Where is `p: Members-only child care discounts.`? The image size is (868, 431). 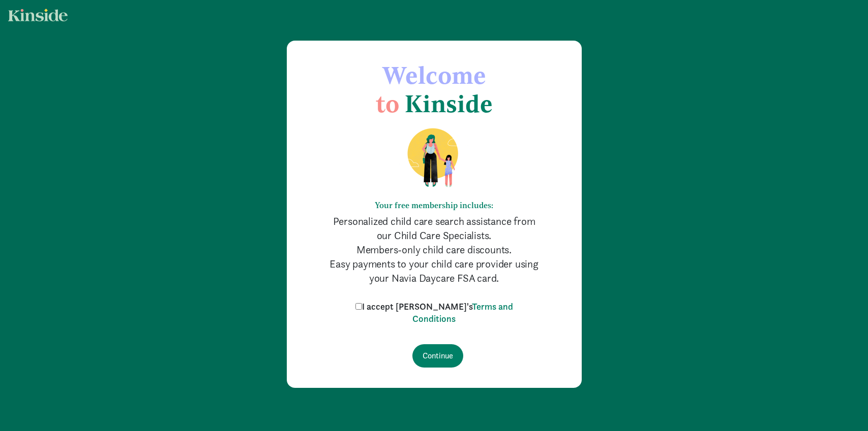
p: Members-only child care discounts. is located at coordinates (434, 250).